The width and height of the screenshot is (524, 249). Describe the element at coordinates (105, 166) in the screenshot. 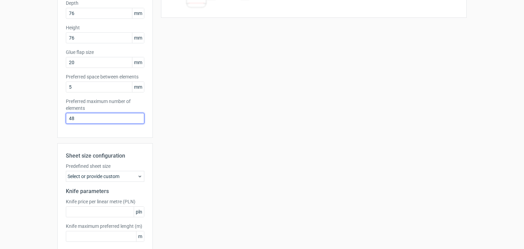

I see `label: Predefined sheet size` at that location.